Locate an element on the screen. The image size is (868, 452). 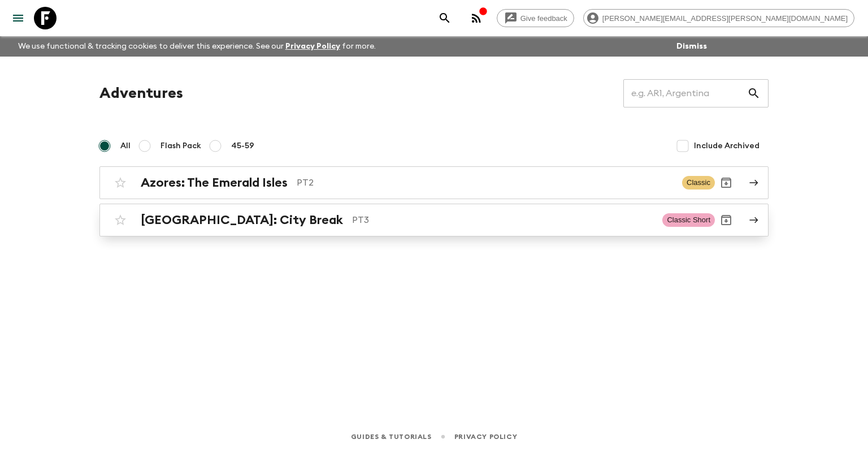
span: Give feedback is located at coordinates (544, 18).